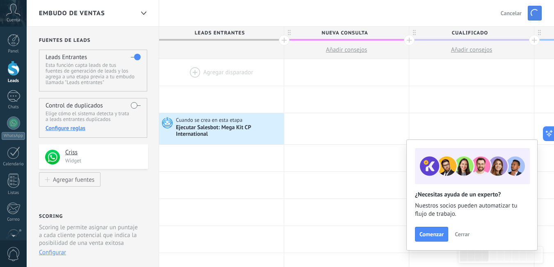 This screenshot has height=267, width=554. Describe the element at coordinates (14, 51) in the screenshot. I see `div: Panel` at that location.